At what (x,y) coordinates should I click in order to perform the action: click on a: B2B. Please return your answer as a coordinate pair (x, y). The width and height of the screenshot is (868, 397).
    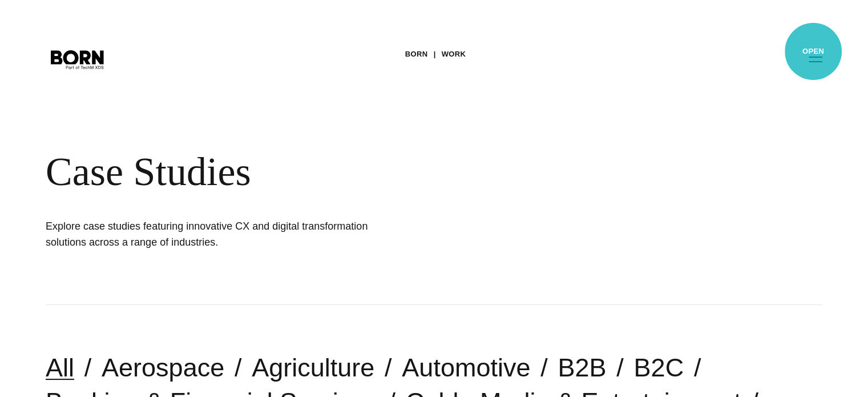
    Looking at the image, I should click on (581, 367).